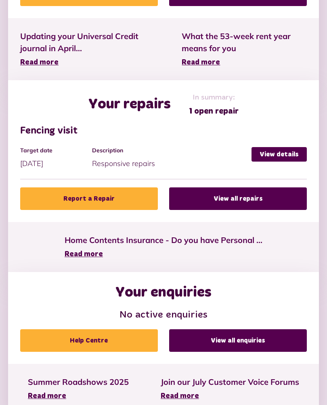 This screenshot has width=327, height=405. What do you see at coordinates (163, 131) in the screenshot?
I see `h3: Fencing visit` at bounding box center [163, 131].